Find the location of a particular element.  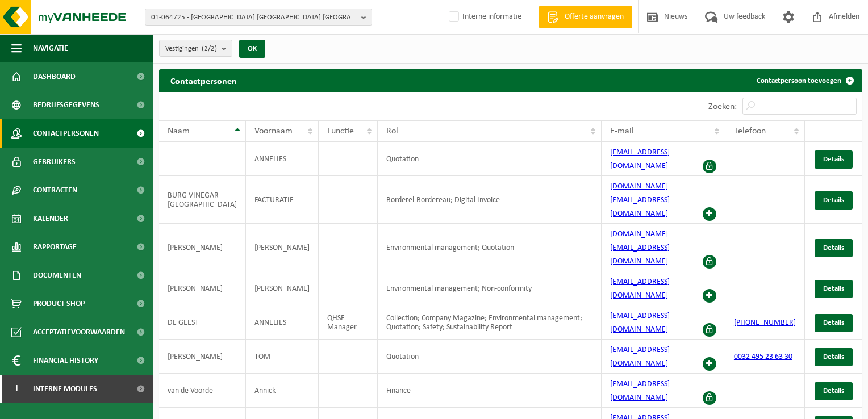

a: Offerte aanvragen is located at coordinates (585, 17).